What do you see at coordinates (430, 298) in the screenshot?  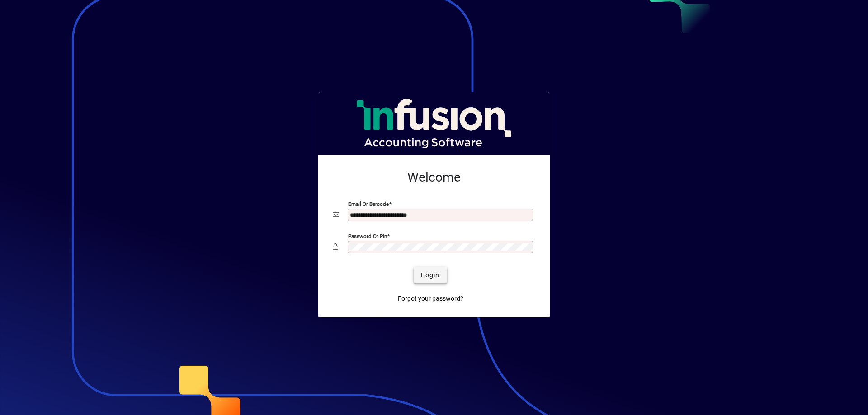 I see `a: Forgot your password?` at bounding box center [430, 298].